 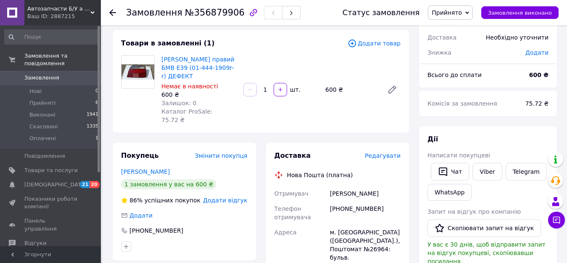 I want to click on img: Ліхтар задній правий БМВ Е39 (01-444-1909r-r) ДЕФЕКТ, so click(x=138, y=72).